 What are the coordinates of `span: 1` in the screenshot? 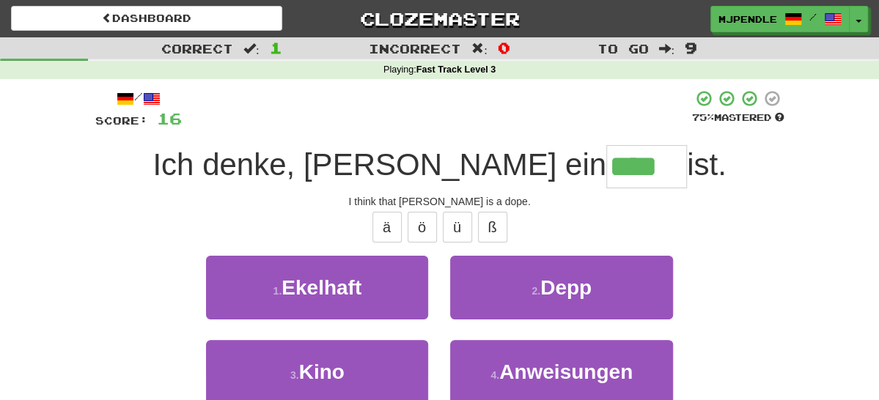 It's located at (276, 48).